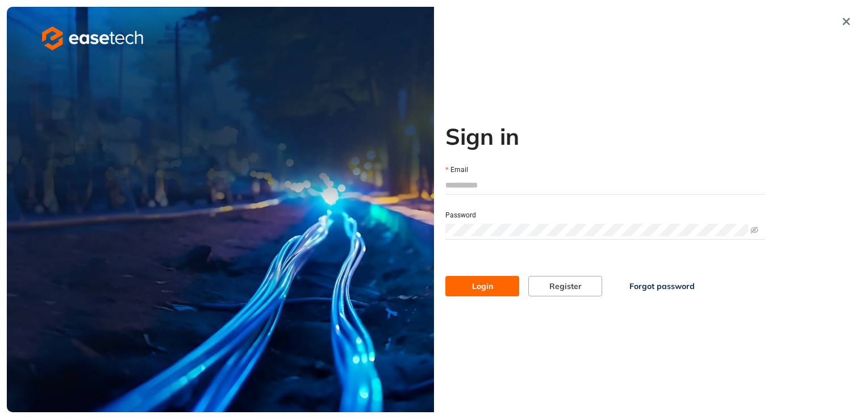 The height and width of the screenshot is (419, 868). What do you see at coordinates (460, 215) in the screenshot?
I see `label: Password` at bounding box center [460, 215].